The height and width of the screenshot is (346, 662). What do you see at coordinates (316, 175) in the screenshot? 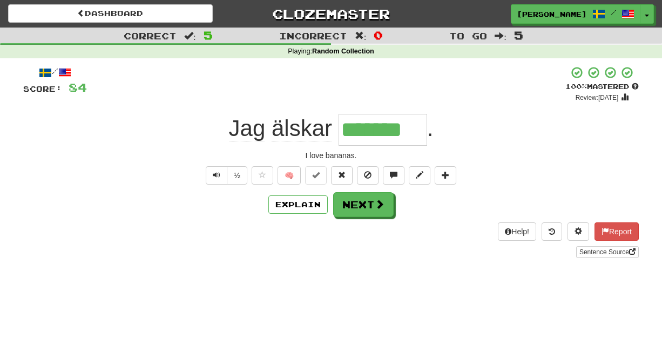
I see `button: Set this sentence to 100% Mastered (alt+m)` at bounding box center [316, 175].